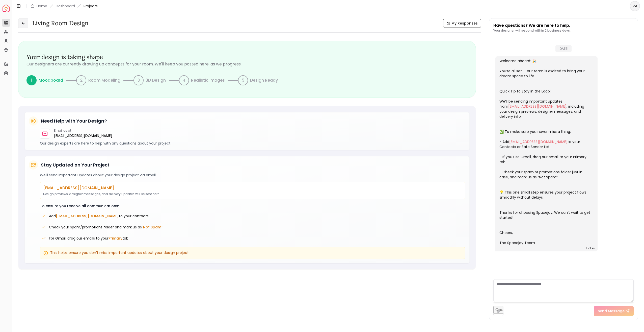 Image resolution: width=644 pixels, height=332 pixels. Describe the element at coordinates (253, 175) in the screenshot. I see `p: We'll send important updates about your design project via email:` at that location.